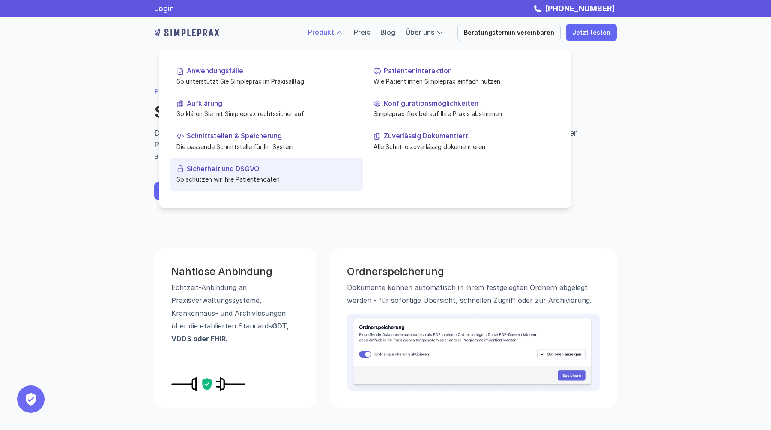 This screenshot has width=771, height=430. Describe the element at coordinates (473, 352) in the screenshot. I see `img: Grafikausschnitt aus der Anwendung die die Ordnerspeicherung zeigt` at that location.